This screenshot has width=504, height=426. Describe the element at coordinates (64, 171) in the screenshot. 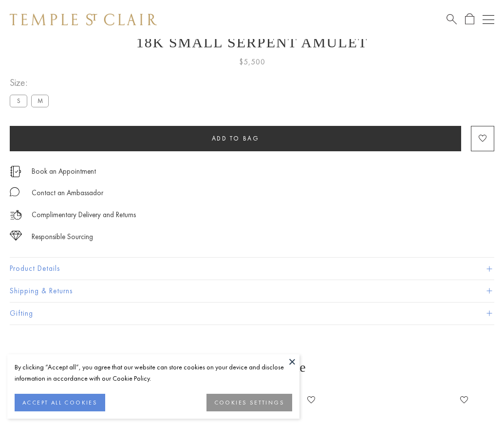

I see `a: Book an Appointment` at that location.